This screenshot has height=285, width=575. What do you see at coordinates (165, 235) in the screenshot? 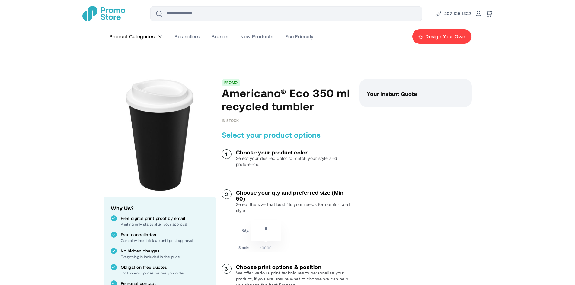
I see `p: Free cancellation` at bounding box center [165, 235].